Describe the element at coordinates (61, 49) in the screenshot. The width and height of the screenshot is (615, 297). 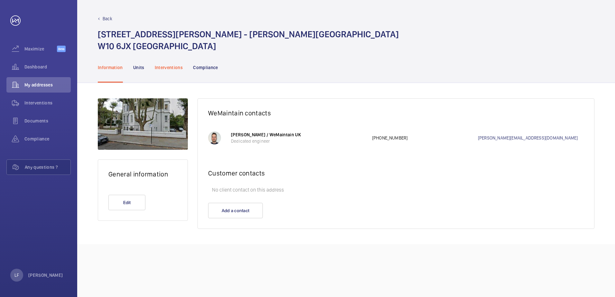
I see `span: Beta` at that location.